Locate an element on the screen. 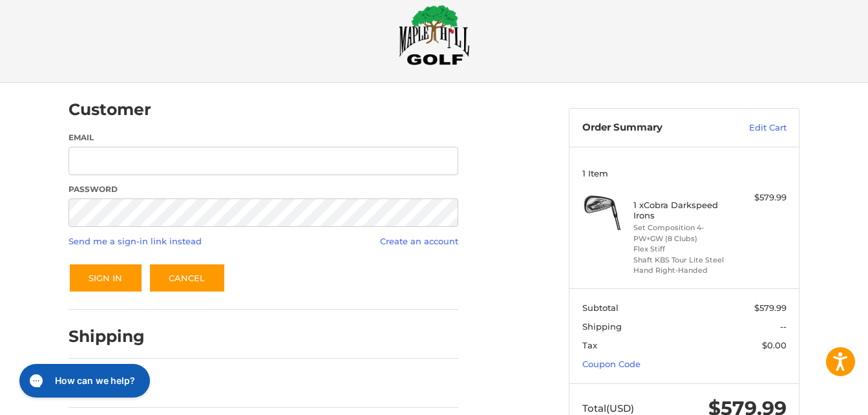 This screenshot has height=415, width=868. img: Maple Hill Golf is located at coordinates (434, 35).